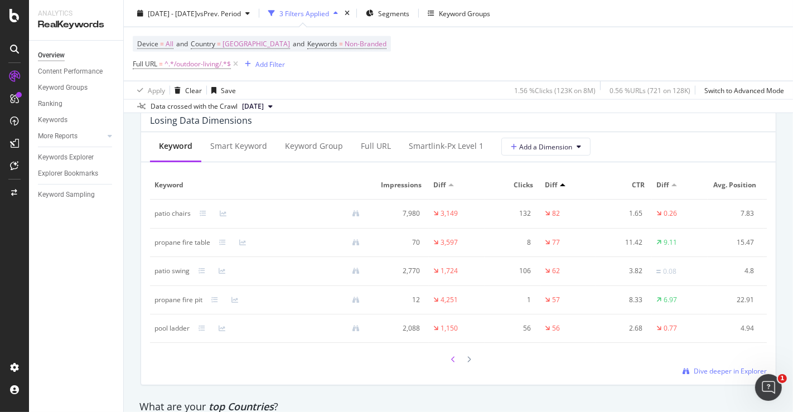 The image size is (793, 412). Describe the element at coordinates (622, 271) in the screenshot. I see `div: 3.82` at that location.